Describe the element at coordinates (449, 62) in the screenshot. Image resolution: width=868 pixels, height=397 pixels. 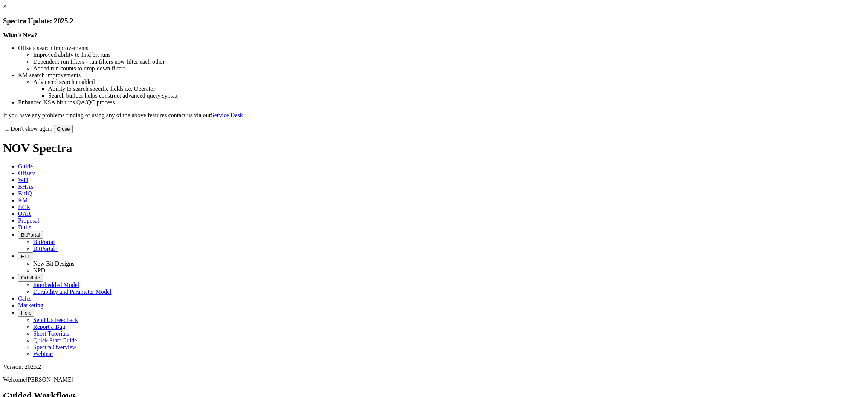
I see `li: Dependent run filters - run filters now filter each other` at that location.